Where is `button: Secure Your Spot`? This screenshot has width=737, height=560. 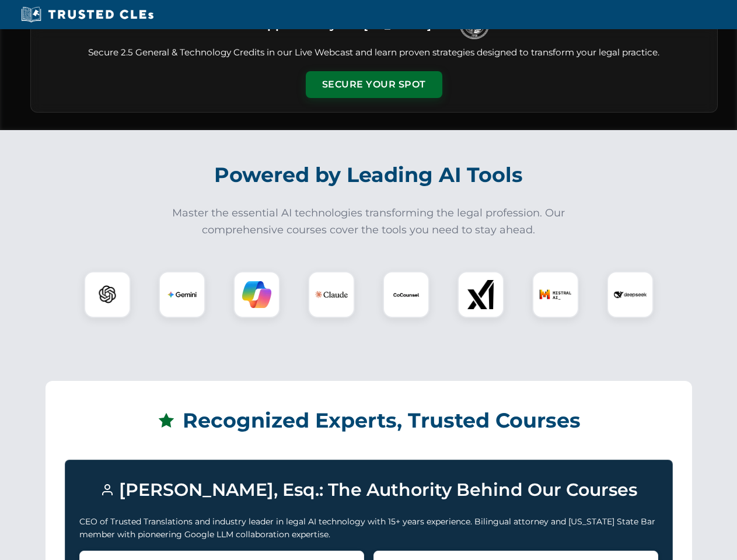
button: Secure Your Spot is located at coordinates (374, 85).